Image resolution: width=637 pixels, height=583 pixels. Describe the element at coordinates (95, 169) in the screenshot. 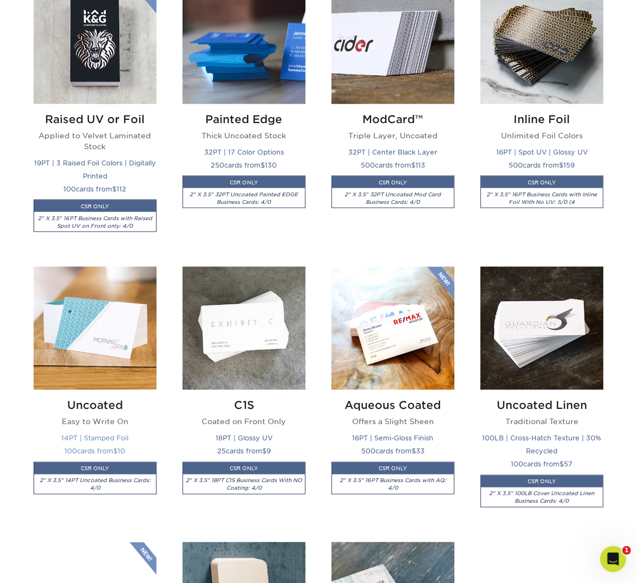

I see `small: 19PT | 3 Raised Foil Colors | Digitally Printed` at that location.